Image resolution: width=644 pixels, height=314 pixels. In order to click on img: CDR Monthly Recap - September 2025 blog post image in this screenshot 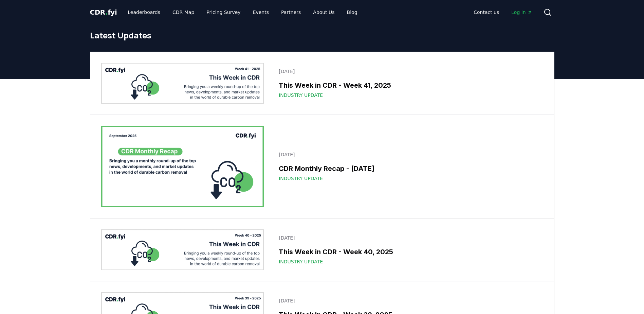, I will do `click(183, 167)`.